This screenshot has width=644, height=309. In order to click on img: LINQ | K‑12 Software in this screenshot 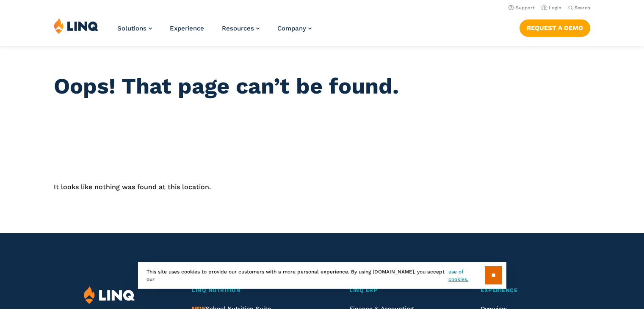, I will do `click(76, 26)`.